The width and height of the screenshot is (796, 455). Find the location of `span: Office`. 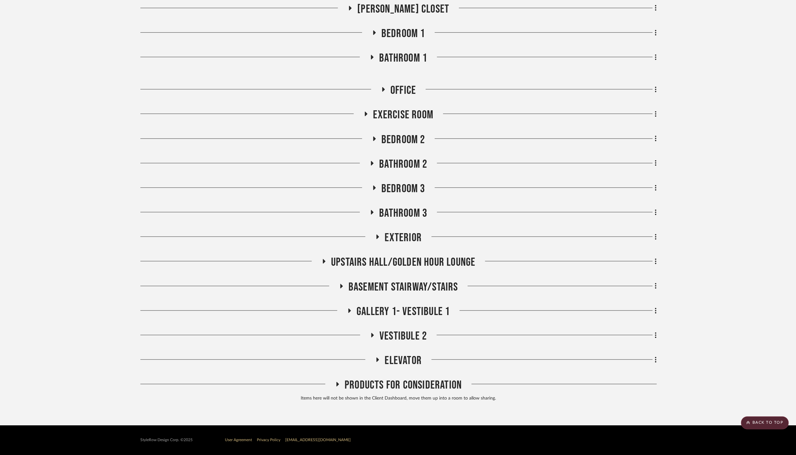

span: Office is located at coordinates (403, 90).